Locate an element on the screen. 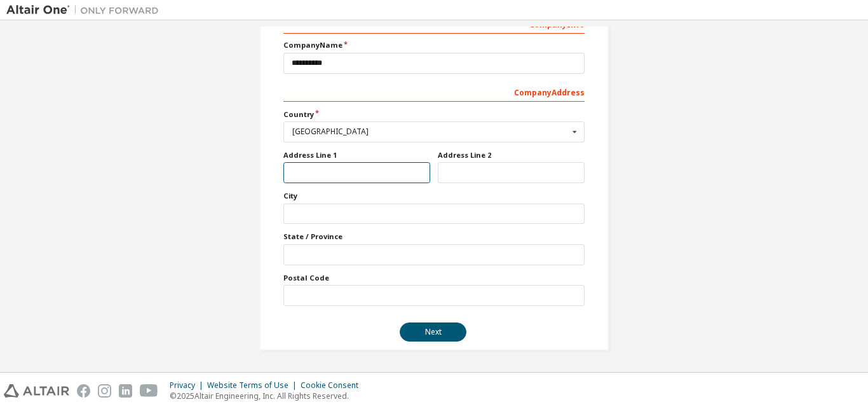 Image resolution: width=868 pixels, height=409 pixels. div: Cookie Consent is located at coordinates (333, 385).